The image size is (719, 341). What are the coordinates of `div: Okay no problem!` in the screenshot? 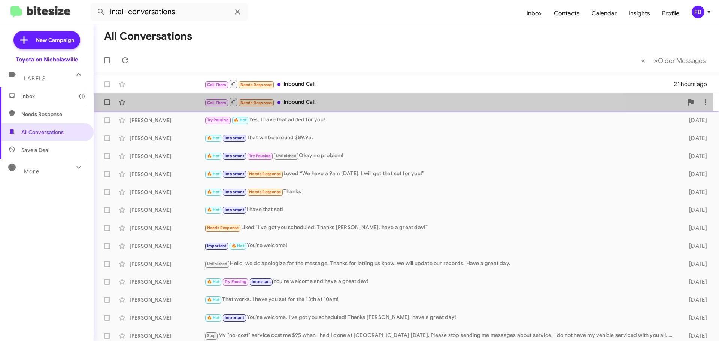 It's located at (441, 156).